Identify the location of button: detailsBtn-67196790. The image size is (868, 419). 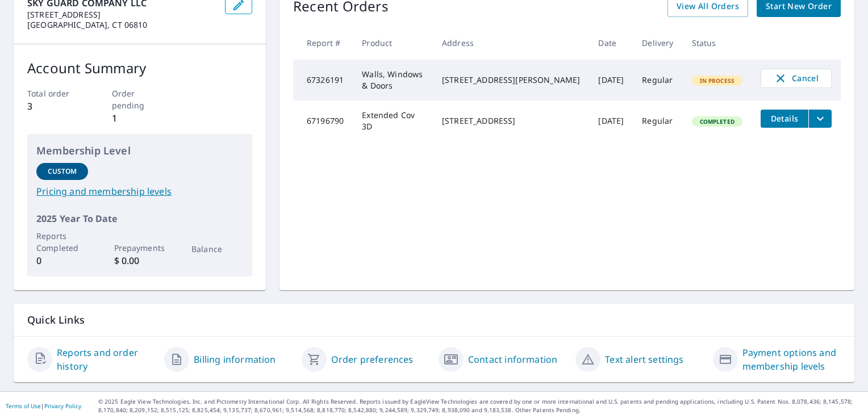
(785, 119).